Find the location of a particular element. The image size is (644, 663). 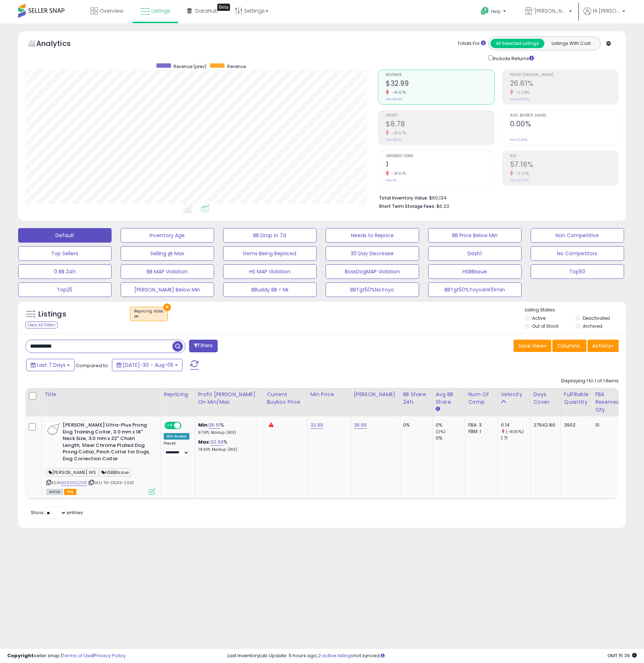

h5: Listings is located at coordinates (53, 314).